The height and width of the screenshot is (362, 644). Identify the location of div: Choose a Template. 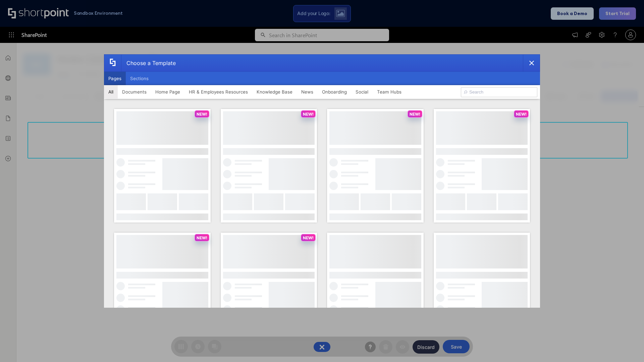
(148, 63).